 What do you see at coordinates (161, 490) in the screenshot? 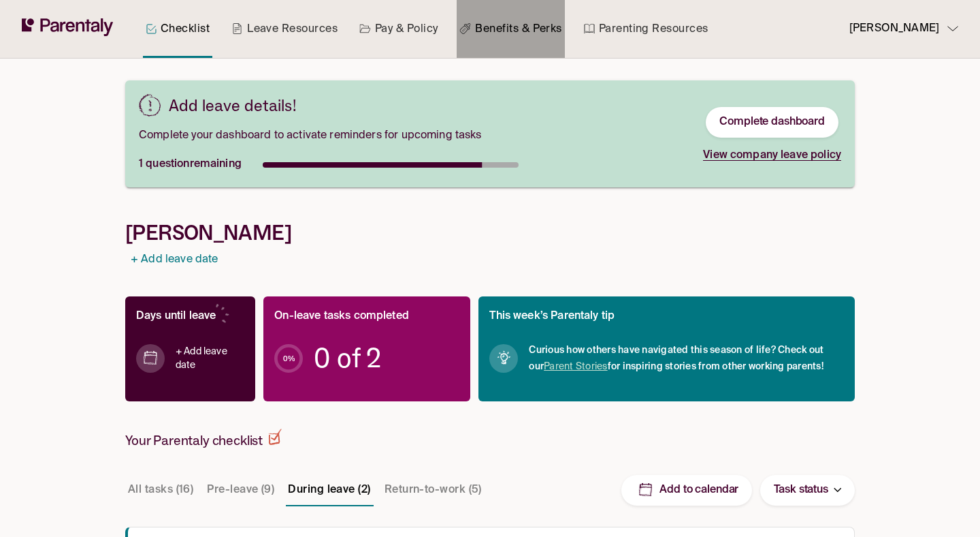
I see `button: All tasks (16)` at bounding box center [161, 490].